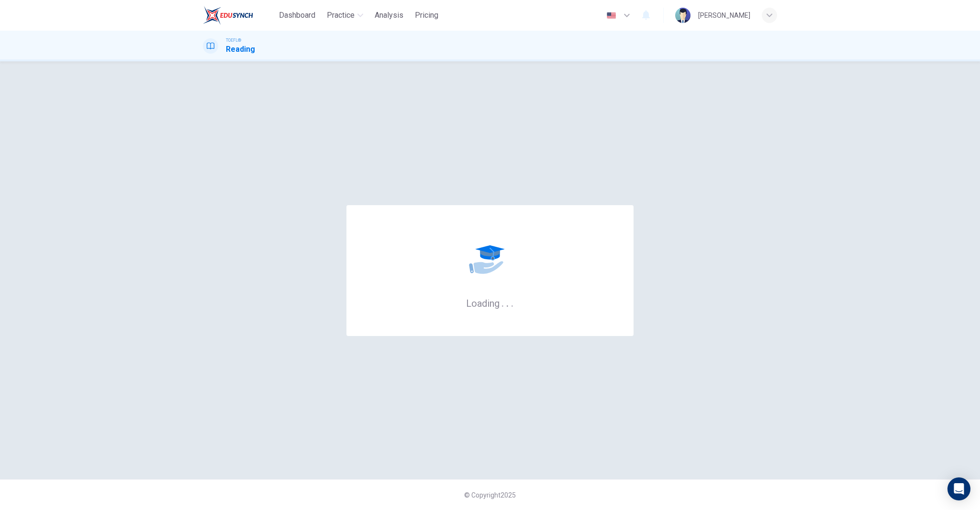 Image resolution: width=980 pixels, height=510 pixels. What do you see at coordinates (390, 15) in the screenshot?
I see `button: Analysis` at bounding box center [390, 15].